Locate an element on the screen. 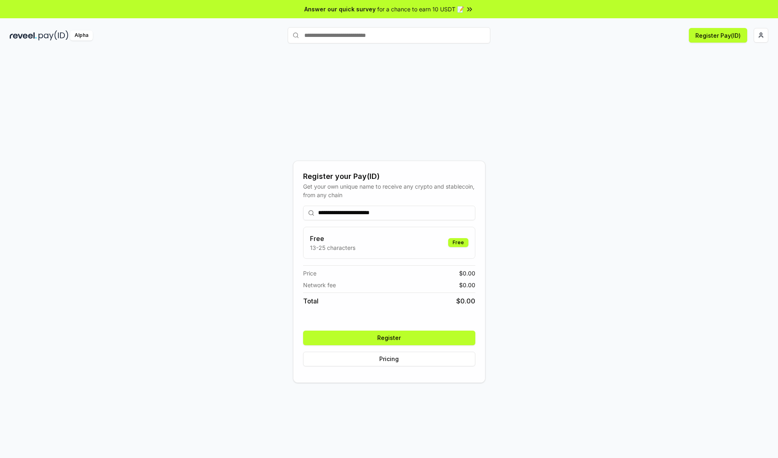 This screenshot has width=778, height=458. div: Free is located at coordinates (458, 242).